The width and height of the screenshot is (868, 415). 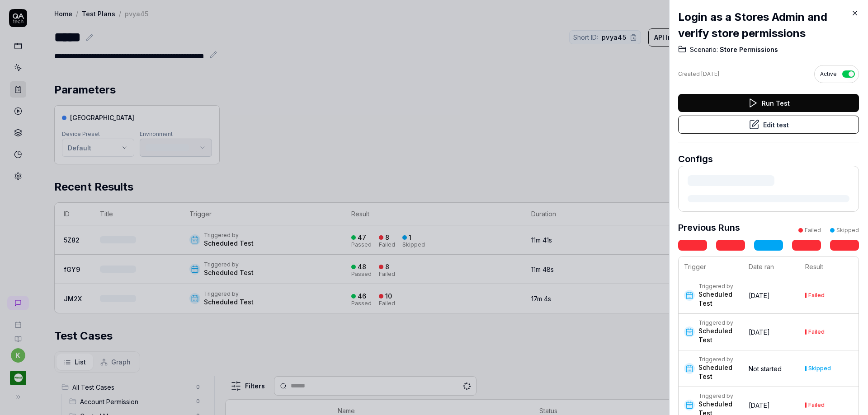 I want to click on button: Edit test, so click(x=768, y=124).